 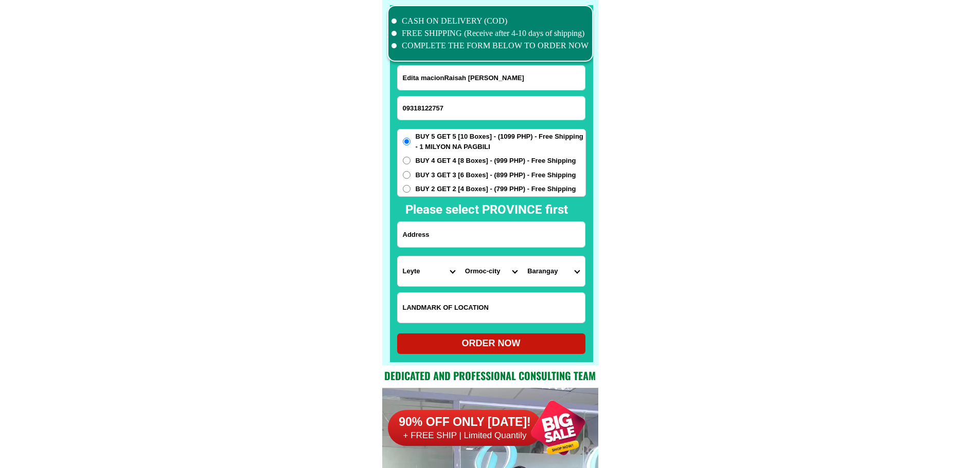 I want to click on input: BUY 2 GET 2 [4 Boxes] - (799 PHP) - Free Shipping, so click(x=406, y=189).